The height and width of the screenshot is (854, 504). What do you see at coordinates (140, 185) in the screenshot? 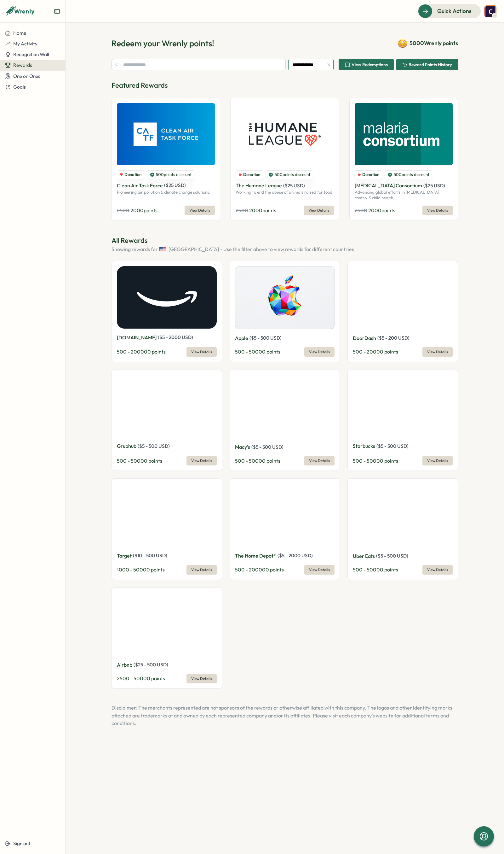
I see `p: Clean Air Task Force` at bounding box center [140, 185].